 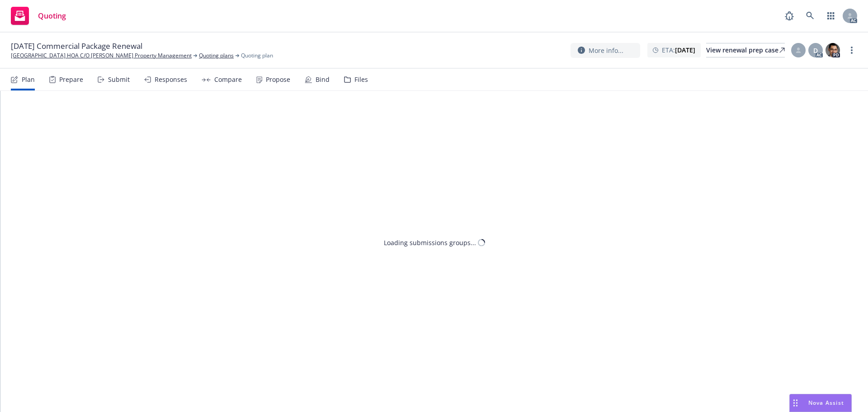 I want to click on button: Nova Assist, so click(x=820, y=403).